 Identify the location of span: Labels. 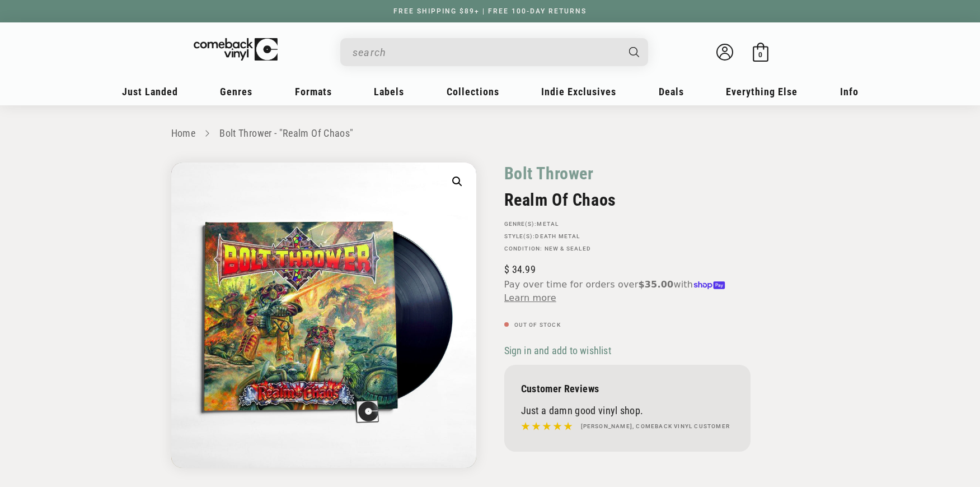
(389, 92).